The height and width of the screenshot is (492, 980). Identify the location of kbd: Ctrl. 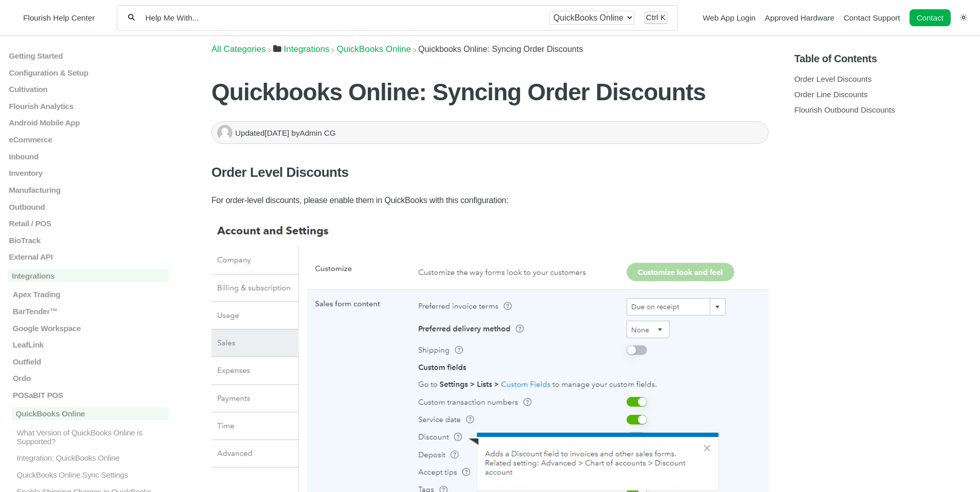
(652, 17).